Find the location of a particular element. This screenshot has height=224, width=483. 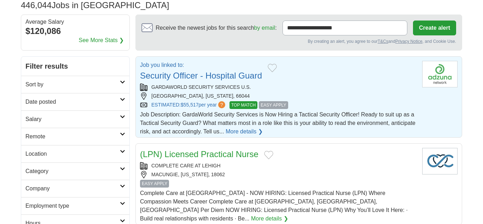

a: Security Officer - Hospital Guard is located at coordinates (201, 75).